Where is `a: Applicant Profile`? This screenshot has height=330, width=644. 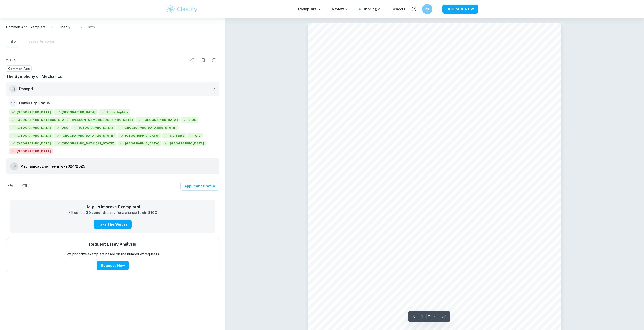 a: Applicant Profile is located at coordinates (200, 186).